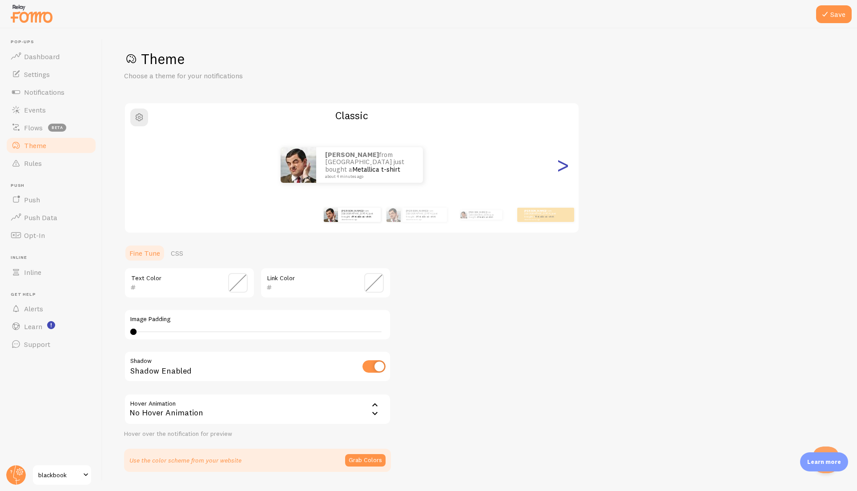  I want to click on img: fomo-relay-logo-orange.svg, so click(32, 13).